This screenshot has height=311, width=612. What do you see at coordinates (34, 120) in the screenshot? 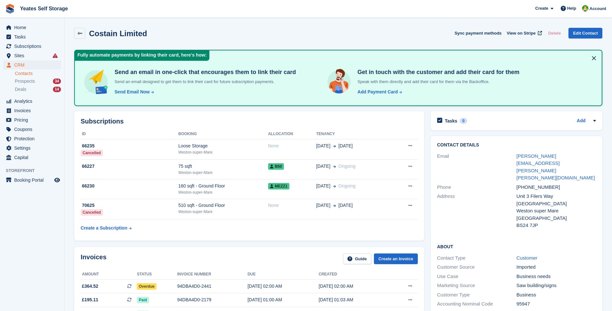
I see `span: Pricing` at bounding box center [34, 120].